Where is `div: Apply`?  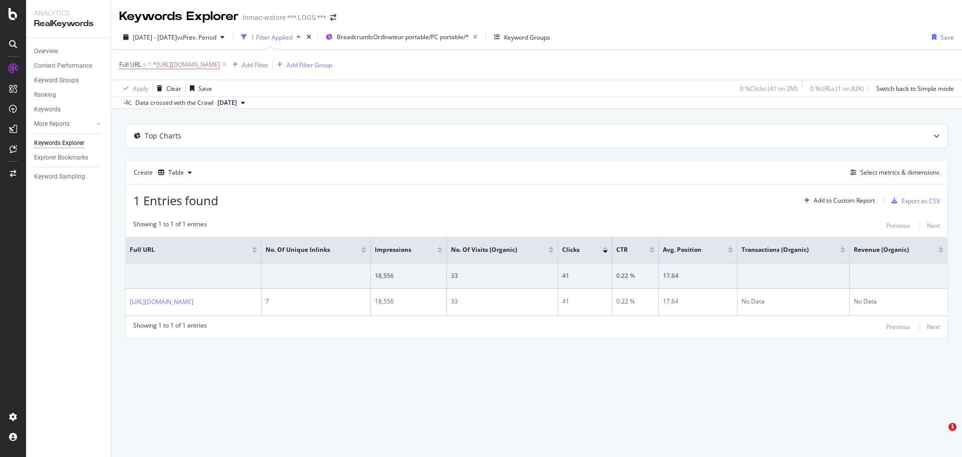
div: Apply is located at coordinates (140, 88).